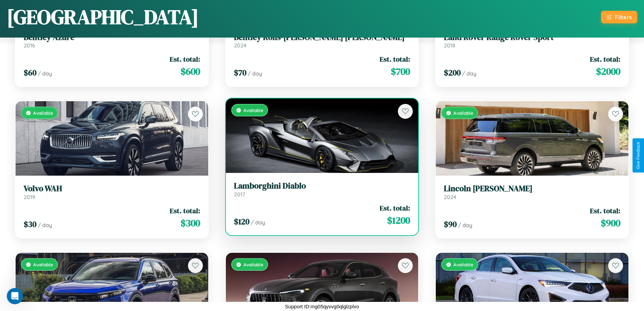 This screenshot has height=311, width=644. What do you see at coordinates (112, 40) in the screenshot?
I see `a: Bentley Azure2016` at bounding box center [112, 40].